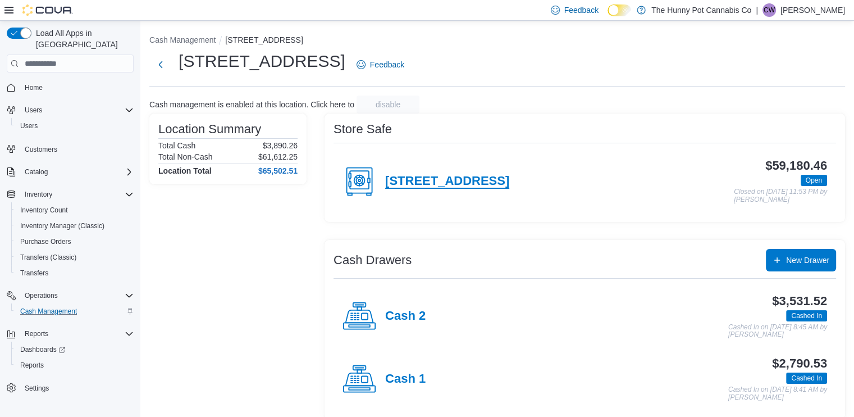 The image size is (854, 417). I want to click on button: Customers, so click(70, 148).